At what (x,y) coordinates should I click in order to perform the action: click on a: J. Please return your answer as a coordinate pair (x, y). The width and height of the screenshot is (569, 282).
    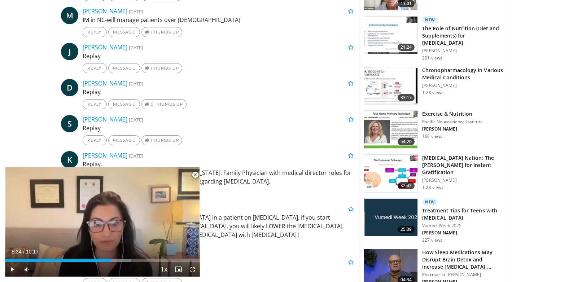
    Looking at the image, I should click on (70, 52).